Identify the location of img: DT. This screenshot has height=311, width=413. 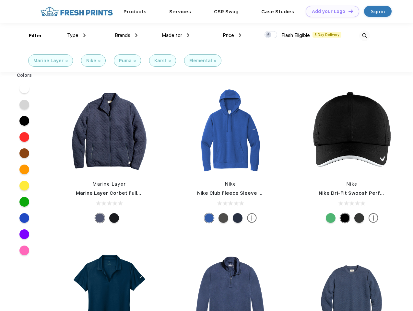
(351, 11).